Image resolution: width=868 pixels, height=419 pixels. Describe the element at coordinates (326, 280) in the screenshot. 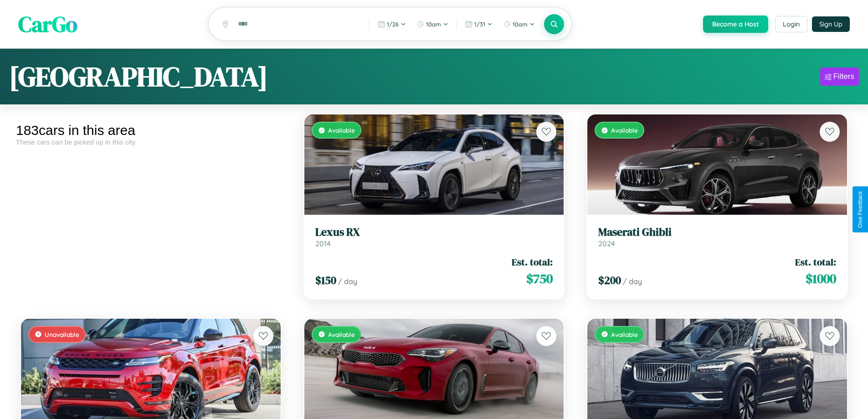

I see `span: $ 150` at that location.